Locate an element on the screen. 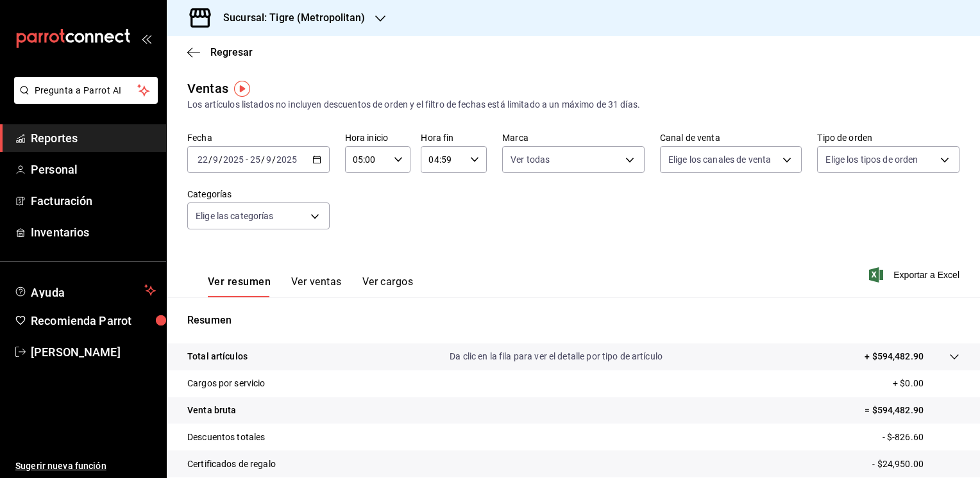 The width and height of the screenshot is (980, 478). span: Inventarios is located at coordinates (93, 232).